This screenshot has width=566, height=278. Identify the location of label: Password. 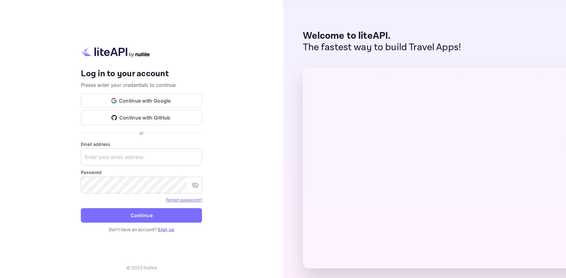
(141, 172).